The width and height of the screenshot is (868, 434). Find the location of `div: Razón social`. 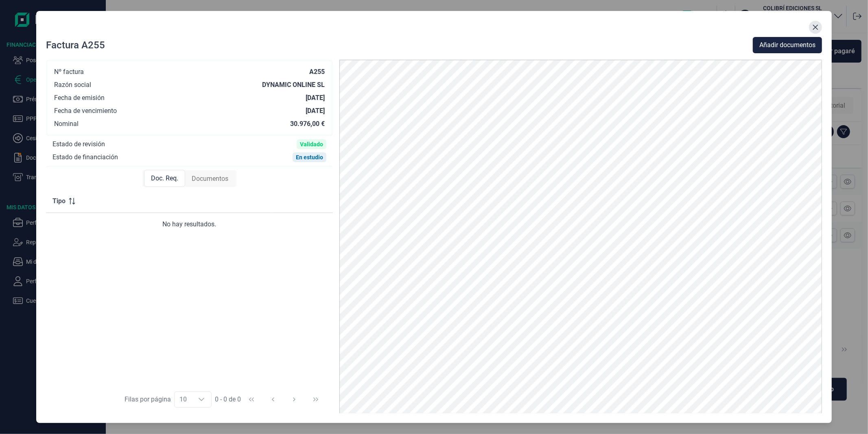

div: Razón social is located at coordinates (72, 85).